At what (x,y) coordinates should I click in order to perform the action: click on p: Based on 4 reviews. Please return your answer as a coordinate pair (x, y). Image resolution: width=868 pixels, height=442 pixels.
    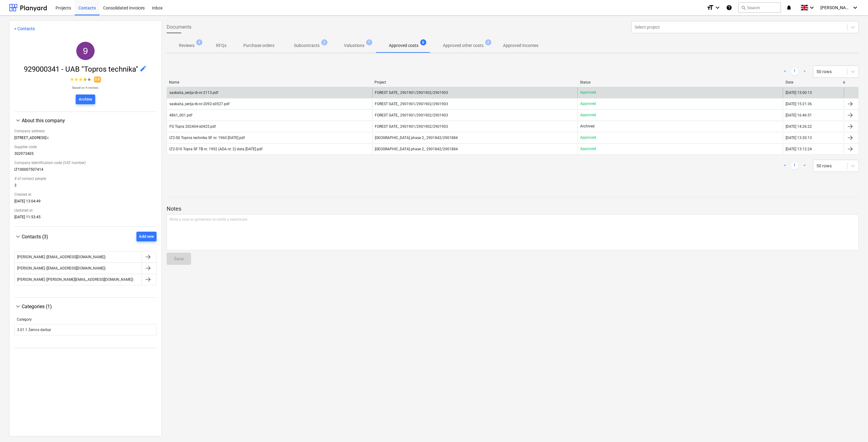
    Looking at the image, I should click on (86, 87).